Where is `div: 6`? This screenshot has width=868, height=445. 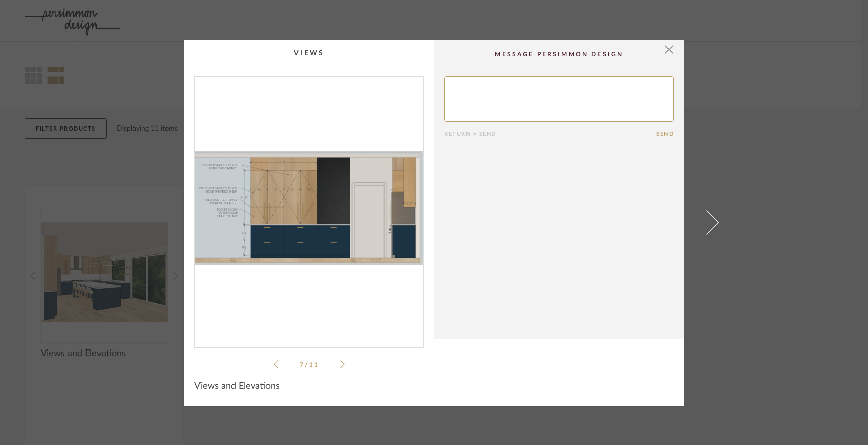
div: 6 is located at coordinates (309, 208).